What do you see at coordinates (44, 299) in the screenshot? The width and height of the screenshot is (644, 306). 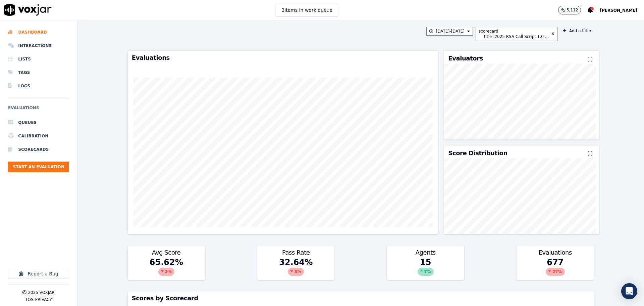 I see `button: Privacy` at bounding box center [44, 299].